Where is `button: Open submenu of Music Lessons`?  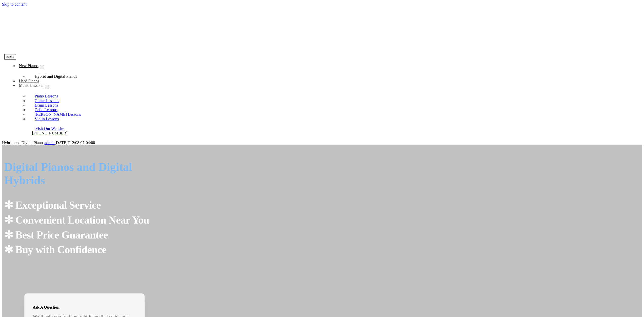 button: Open submenu of Music Lessons is located at coordinates (47, 87).